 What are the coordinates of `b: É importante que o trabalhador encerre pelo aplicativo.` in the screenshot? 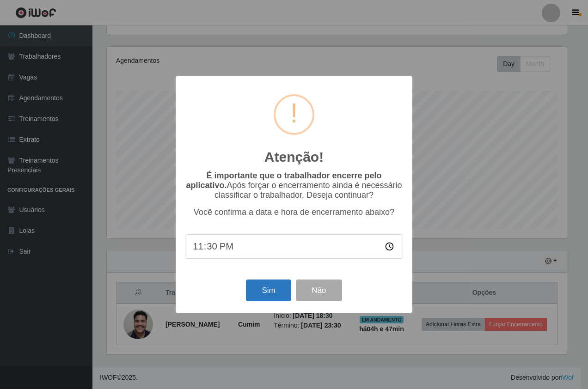 It's located at (283, 180).